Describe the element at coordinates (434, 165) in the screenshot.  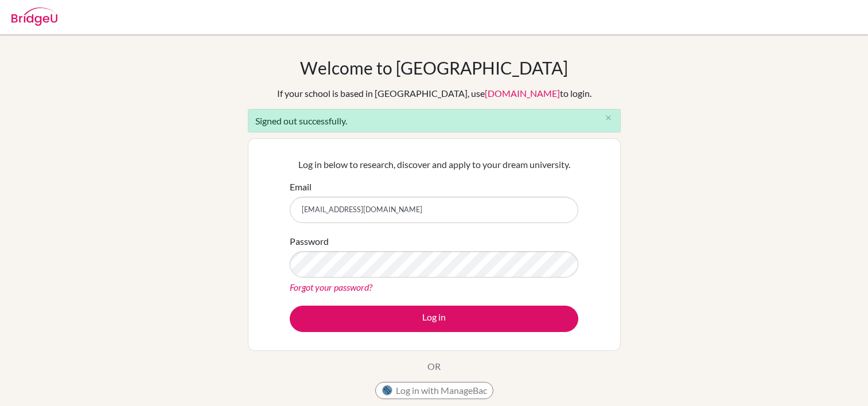
I see `p: Log in below to research, discover and apply to your dream university.` at that location.